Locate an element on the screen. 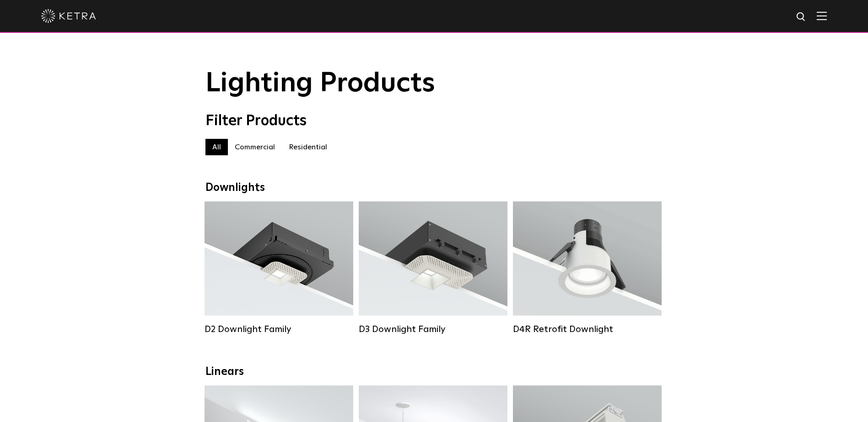  a: D2 Downlight Family Lumen Output:1200Colors:White / Black / Gloss Black / Silver / Bronze / Silve... is located at coordinates (278, 268).